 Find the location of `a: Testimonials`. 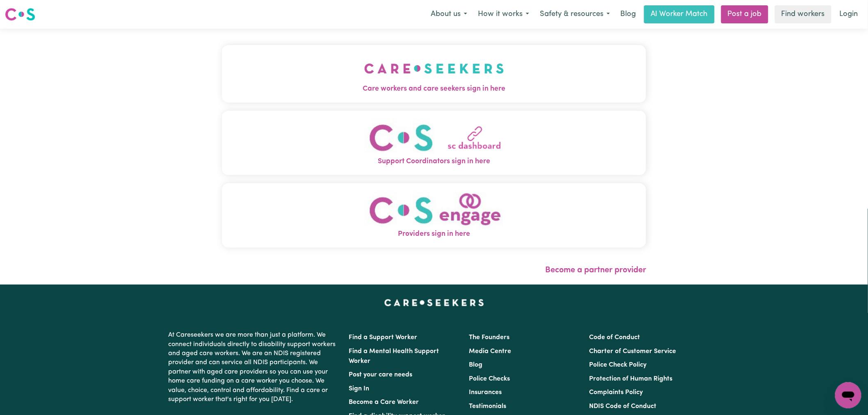

a: Testimonials is located at coordinates (487, 406).